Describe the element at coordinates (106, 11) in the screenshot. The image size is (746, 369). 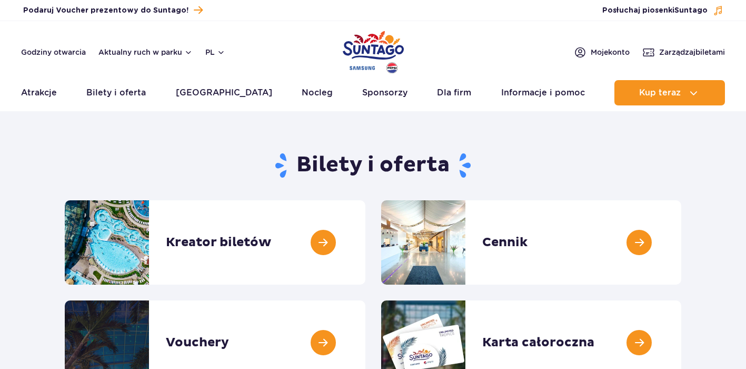
I see `span: Podaruj Voucher prezentowy do Suntago!` at that location.